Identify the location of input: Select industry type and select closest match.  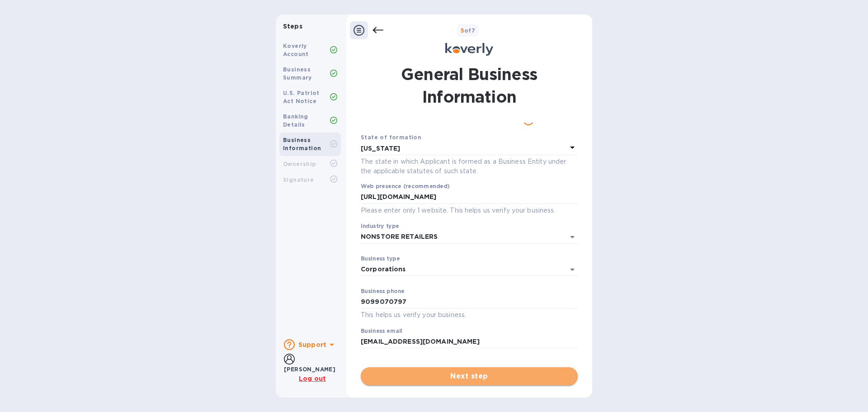
(457, 236).